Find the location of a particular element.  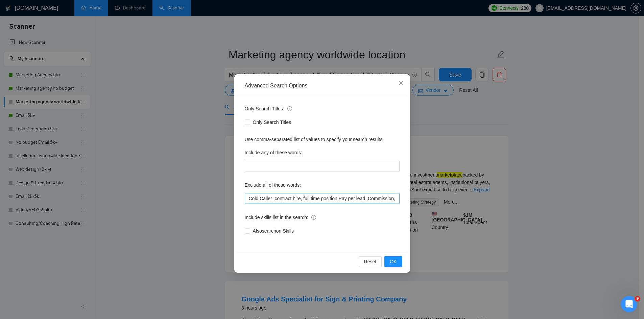

span: 9 is located at coordinates (638, 299).